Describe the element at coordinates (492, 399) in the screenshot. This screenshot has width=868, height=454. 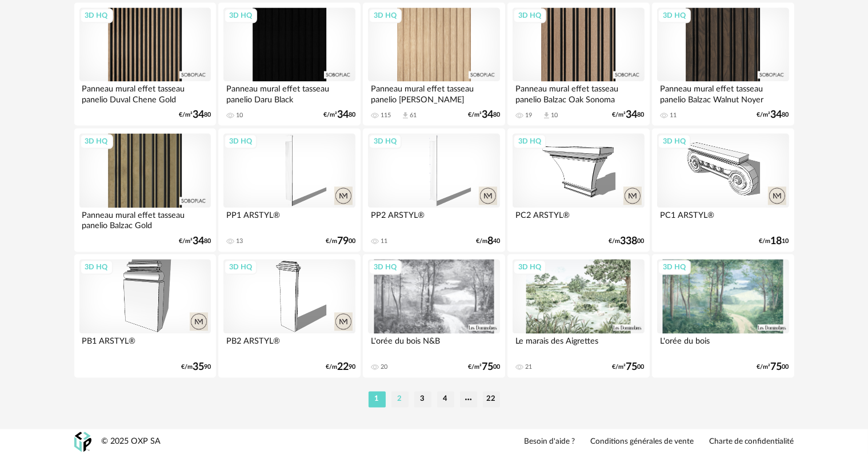
I see `li: 22` at that location.